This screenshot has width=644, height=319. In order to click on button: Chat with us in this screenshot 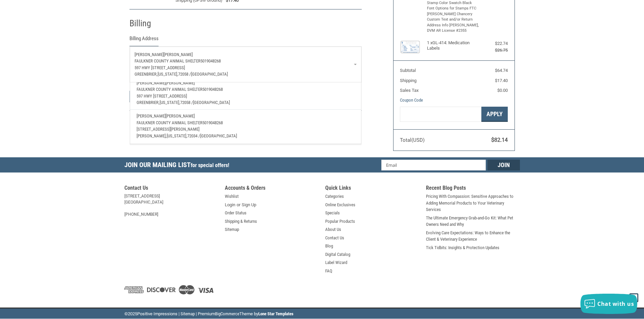, I will do `click(609, 304)`.